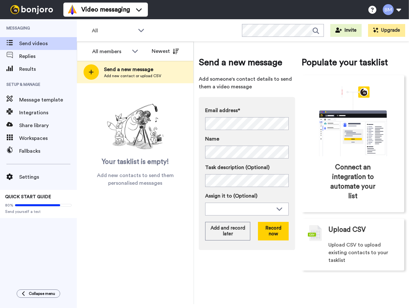  What do you see at coordinates (247, 167) in the screenshot?
I see `label: Task description (Optional)` at bounding box center [247, 167].